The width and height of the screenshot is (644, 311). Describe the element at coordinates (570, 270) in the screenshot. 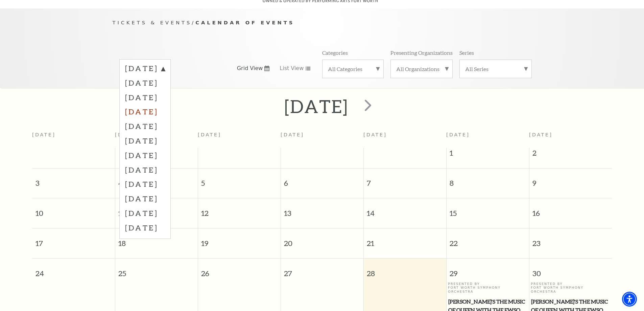

I see `span: 30` at that location.